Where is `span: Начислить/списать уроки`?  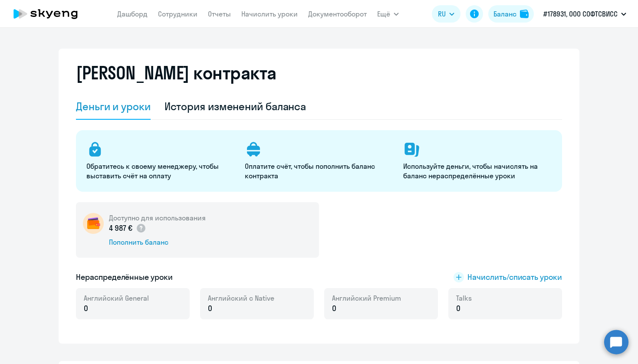
span: Начислить/списать уроки is located at coordinates (515, 277).